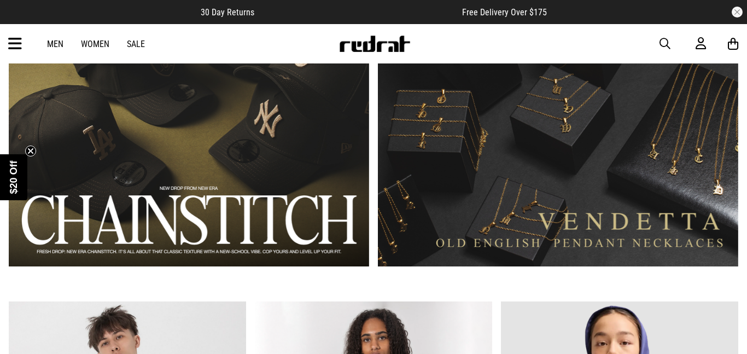 The width and height of the screenshot is (747, 354). What do you see at coordinates (55, 44) in the screenshot?
I see `a: Men` at bounding box center [55, 44].